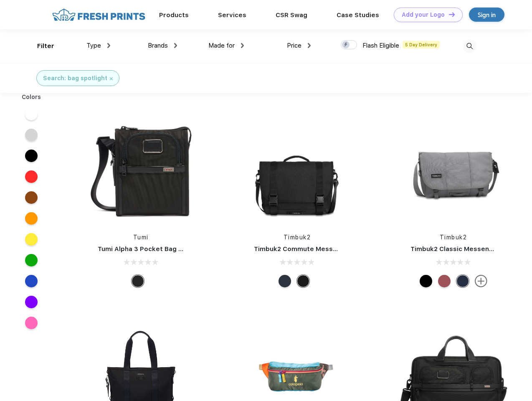 The image size is (532, 401). Describe the element at coordinates (158, 46) in the screenshot. I see `span: Brands` at that location.